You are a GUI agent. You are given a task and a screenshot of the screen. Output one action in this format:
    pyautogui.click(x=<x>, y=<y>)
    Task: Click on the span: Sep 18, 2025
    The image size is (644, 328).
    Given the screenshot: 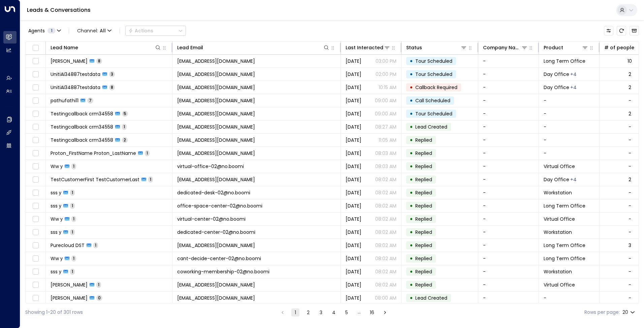 What is the action you would take?
    pyautogui.click(x=354, y=127)
    